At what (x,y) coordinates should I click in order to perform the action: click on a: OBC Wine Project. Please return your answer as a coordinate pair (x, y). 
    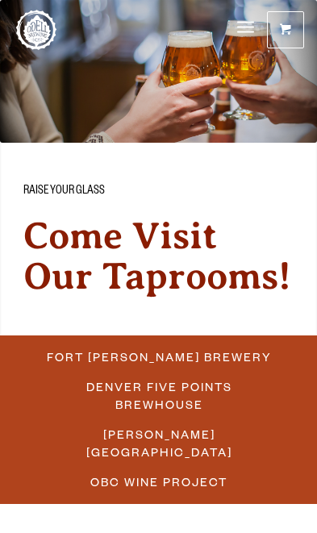
    Looking at the image, I should click on (158, 481).